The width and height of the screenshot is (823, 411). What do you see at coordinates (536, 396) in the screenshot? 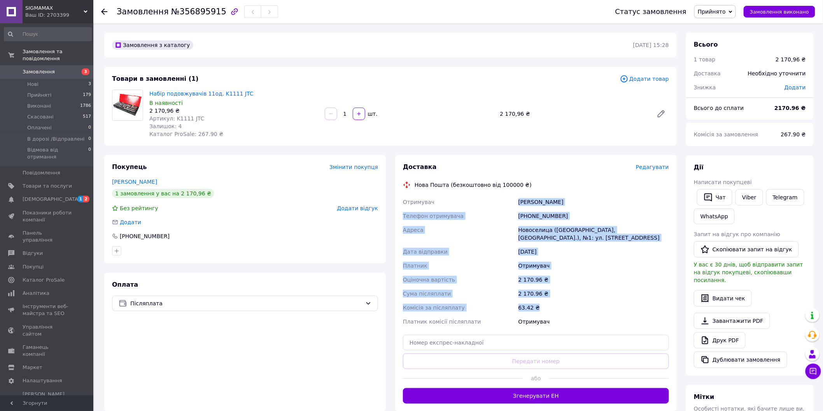
I see `button: Згенерувати ЕН` at bounding box center [536, 396].